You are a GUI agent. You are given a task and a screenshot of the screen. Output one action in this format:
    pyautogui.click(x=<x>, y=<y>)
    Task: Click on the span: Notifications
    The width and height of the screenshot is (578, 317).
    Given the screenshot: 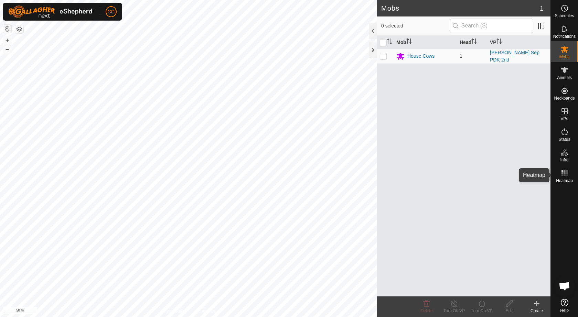 What is the action you would take?
    pyautogui.click(x=564, y=36)
    